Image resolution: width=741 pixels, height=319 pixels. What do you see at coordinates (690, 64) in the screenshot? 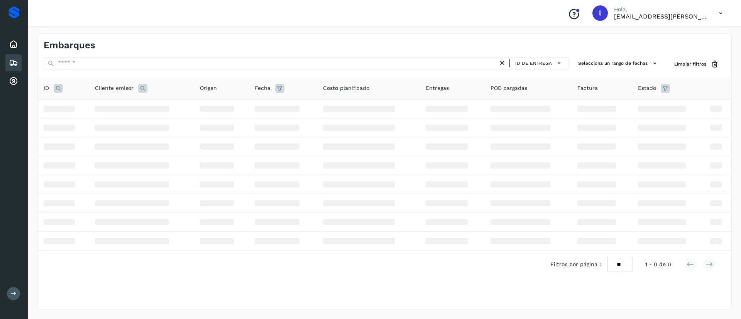
I see `span: Limpiar filtros` at bounding box center [690, 64].